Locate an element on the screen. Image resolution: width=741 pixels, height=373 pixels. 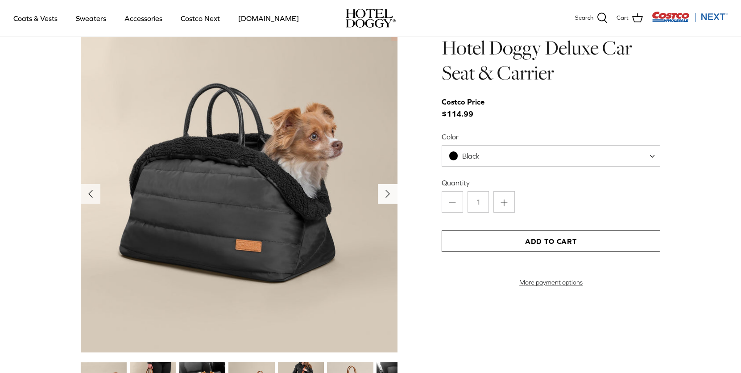
button: Add to Cart is located at coordinates (551, 241).